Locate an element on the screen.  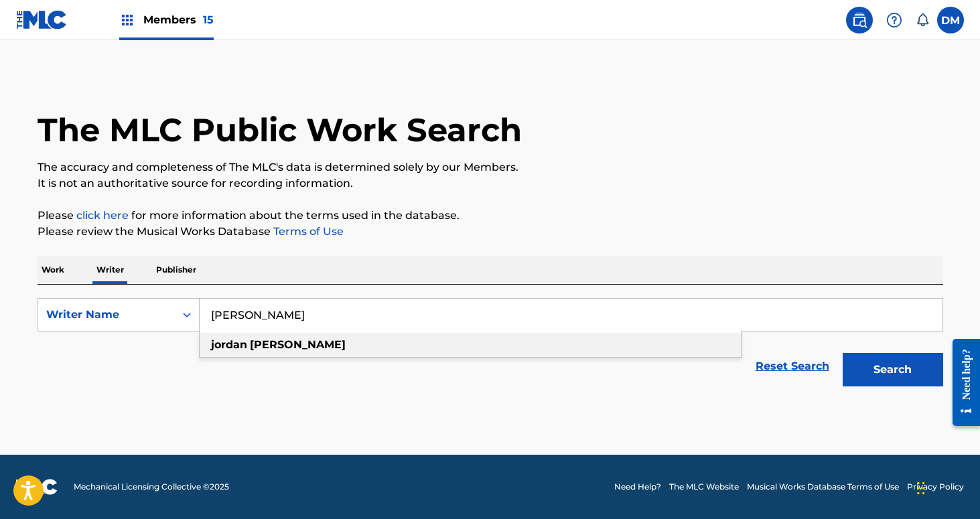
div: Open Resource Center is located at coordinates (23, 54).